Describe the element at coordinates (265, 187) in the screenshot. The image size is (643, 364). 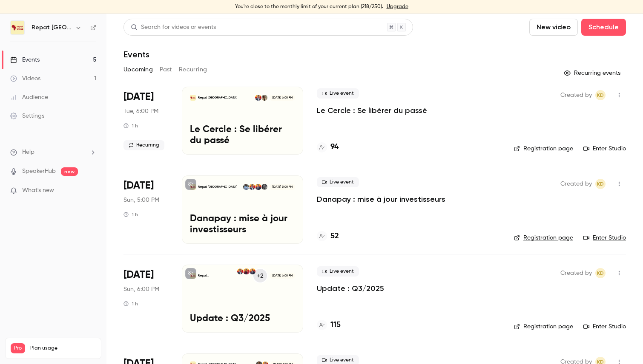
I see `img: Moussa Dembele` at that location.